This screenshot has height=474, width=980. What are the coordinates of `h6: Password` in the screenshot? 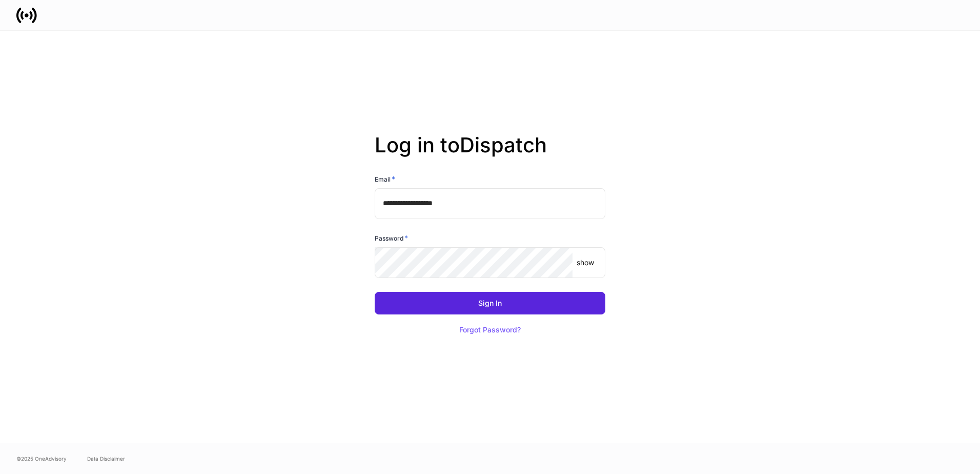 It's located at (391, 238).